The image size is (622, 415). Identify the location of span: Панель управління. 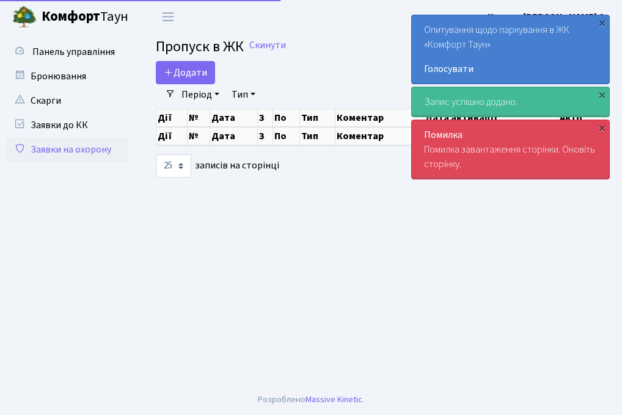
(73, 52).